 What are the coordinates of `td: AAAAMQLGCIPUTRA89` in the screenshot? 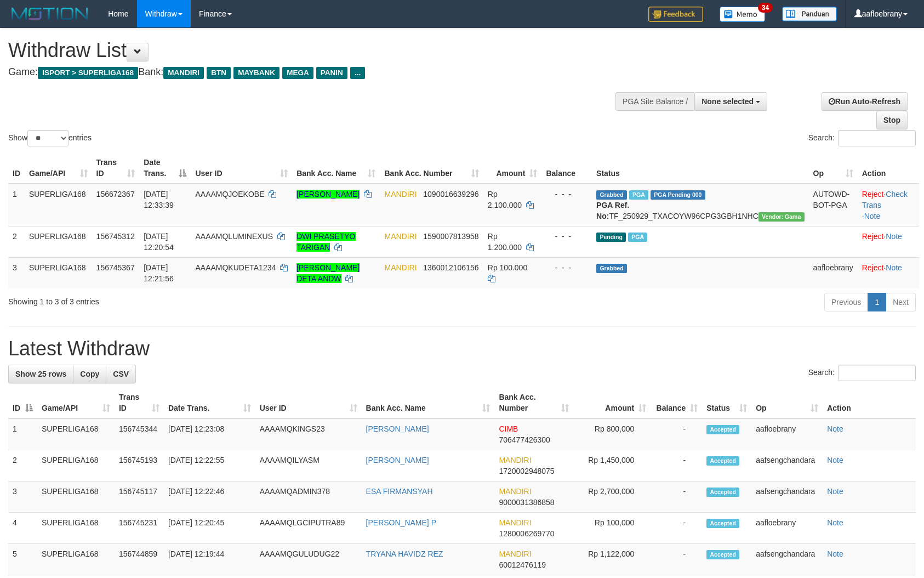 It's located at (308, 528).